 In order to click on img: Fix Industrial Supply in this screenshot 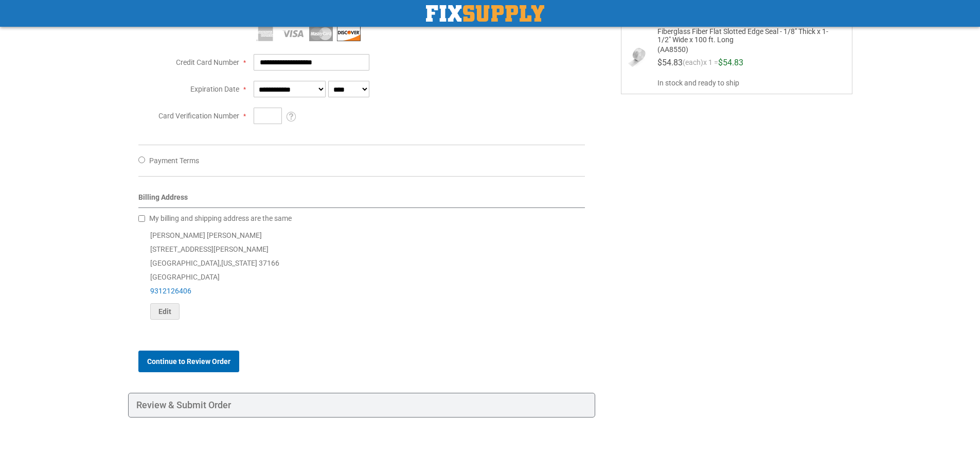, I will do `click(485, 13)`.